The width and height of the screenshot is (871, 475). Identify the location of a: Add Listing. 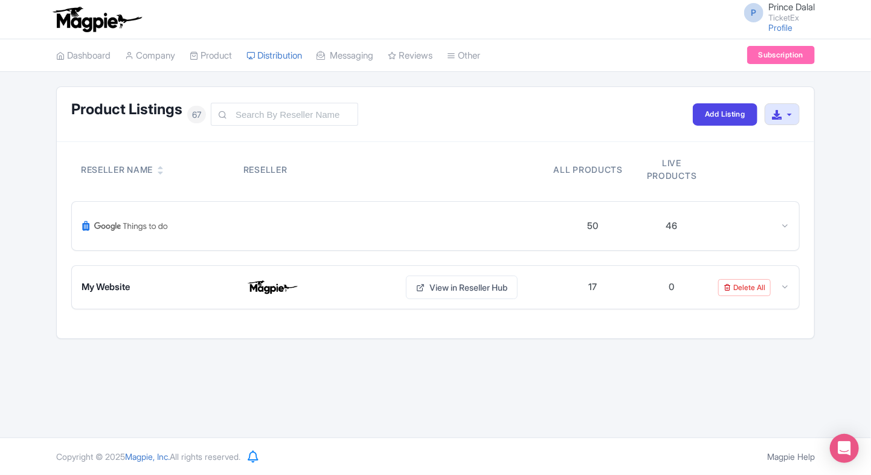
(725, 114).